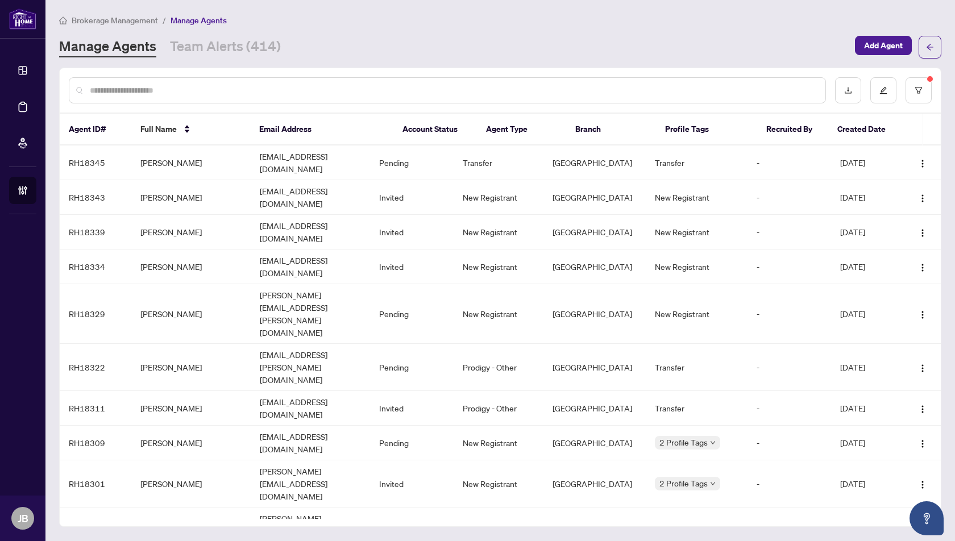  What do you see at coordinates (883, 45) in the screenshot?
I see `span: Add Agent` at bounding box center [883, 45].